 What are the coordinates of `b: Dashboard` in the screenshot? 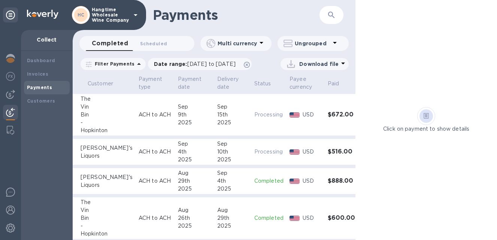 It's located at (41, 60).